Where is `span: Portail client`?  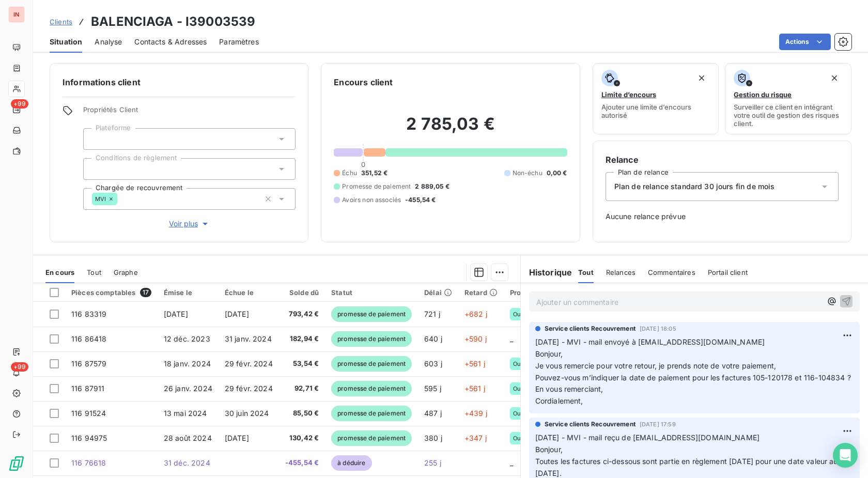 span: Portail client is located at coordinates (727, 272).